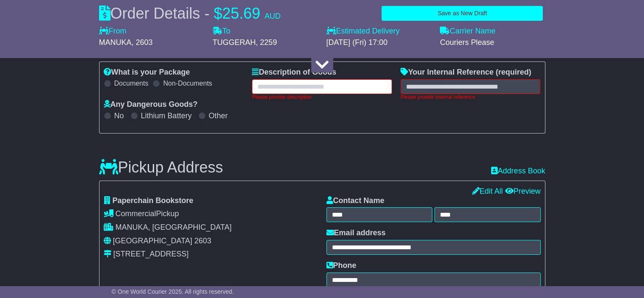 The width and height of the screenshot is (644, 298). Describe the element at coordinates (167, 116) in the screenshot. I see `label: Lithium Battery` at that location.